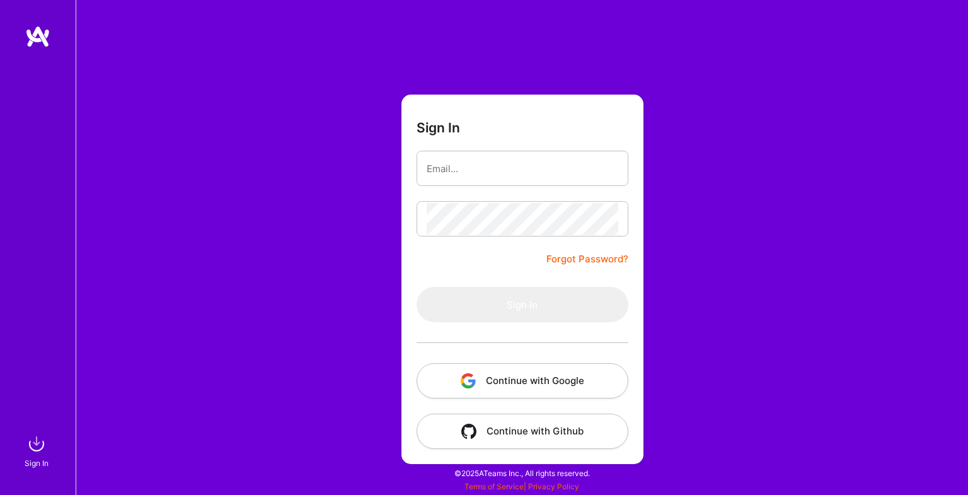  Describe the element at coordinates (38, 450) in the screenshot. I see `a: sign inSign In` at that location.